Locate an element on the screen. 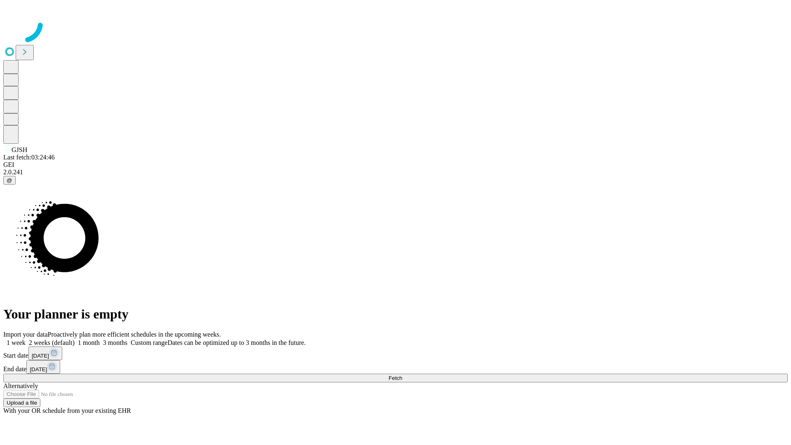 The width and height of the screenshot is (791, 445). span: GJSH is located at coordinates (19, 150).